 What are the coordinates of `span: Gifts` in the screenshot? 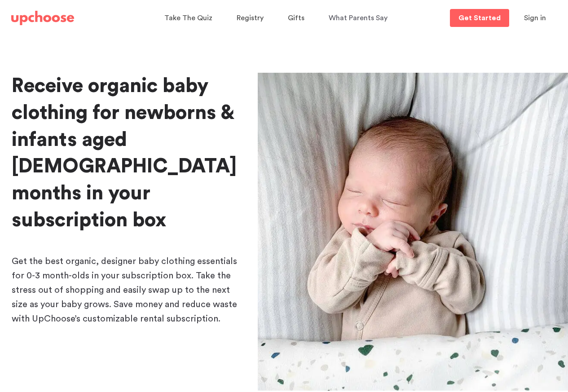 It's located at (296, 18).